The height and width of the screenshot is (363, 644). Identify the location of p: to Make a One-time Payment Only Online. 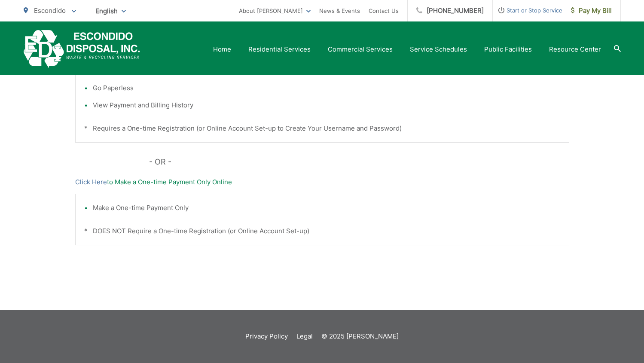
(322, 182).